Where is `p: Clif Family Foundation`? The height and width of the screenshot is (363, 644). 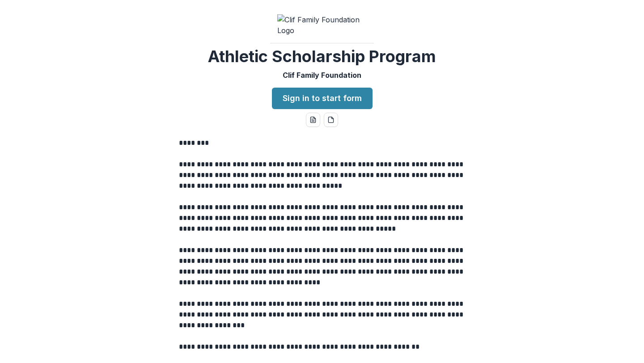
p: Clif Family Foundation is located at coordinates (322, 75).